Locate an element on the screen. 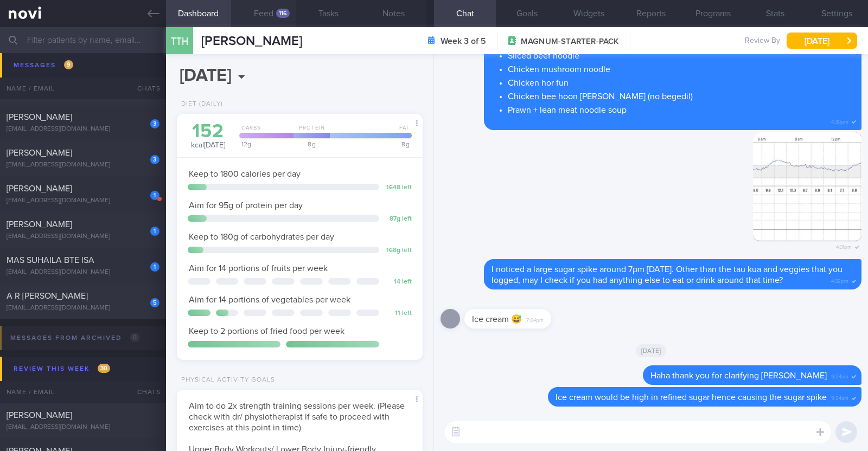  div: Review this week is located at coordinates (62, 369).